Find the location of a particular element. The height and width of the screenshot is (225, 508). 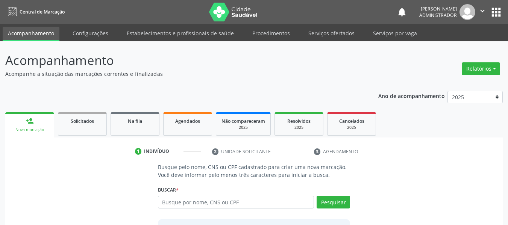

div: person_add is located at coordinates (30, 121).